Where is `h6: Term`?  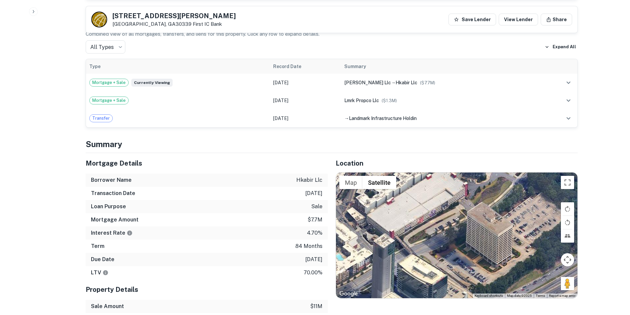 h6: Term is located at coordinates (97, 246).